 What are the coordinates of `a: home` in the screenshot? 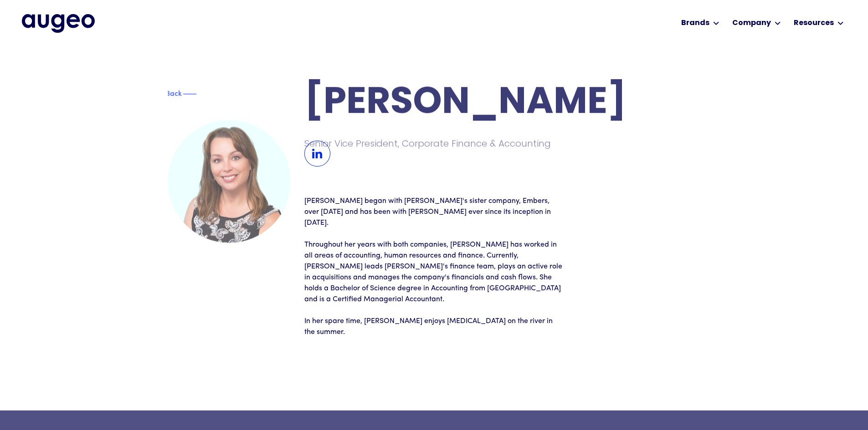 It's located at (59, 23).